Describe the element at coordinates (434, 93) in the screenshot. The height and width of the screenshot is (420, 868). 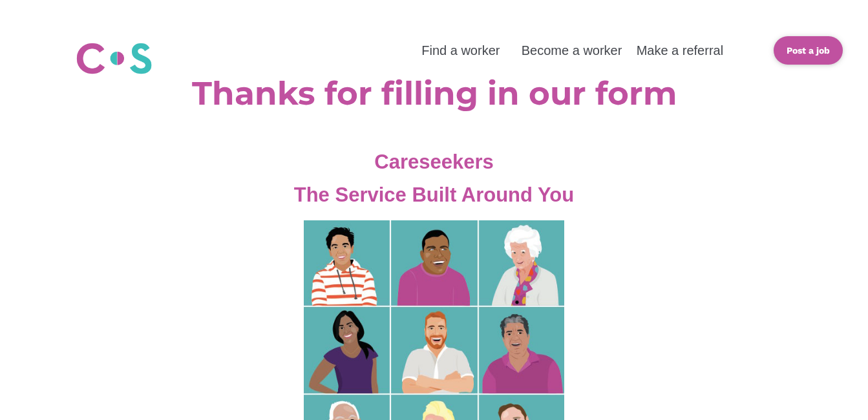
I see `b: Thanks for filling in our form` at that location.